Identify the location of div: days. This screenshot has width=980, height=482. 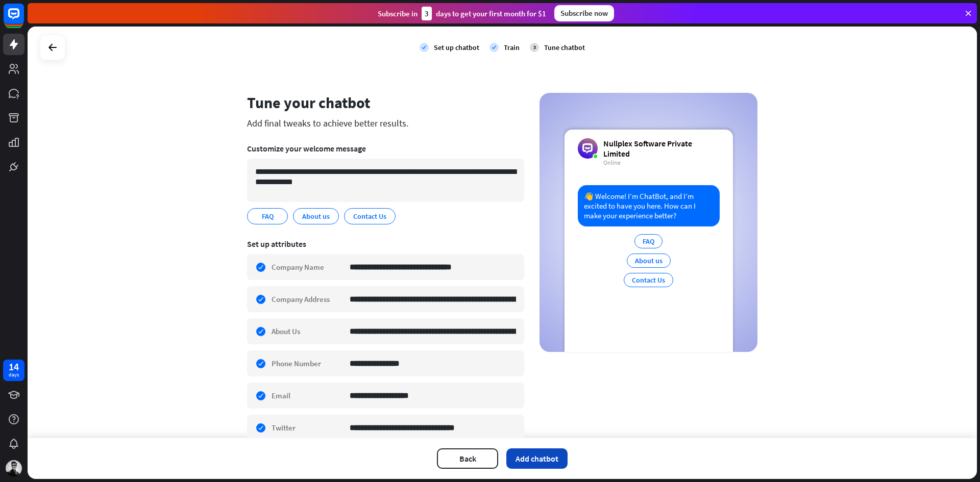
(14, 375).